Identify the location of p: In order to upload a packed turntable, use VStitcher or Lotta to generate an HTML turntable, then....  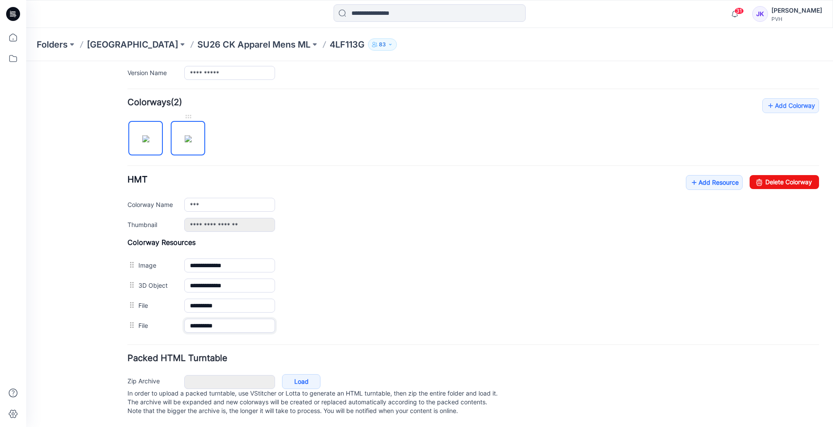
(447, 341).